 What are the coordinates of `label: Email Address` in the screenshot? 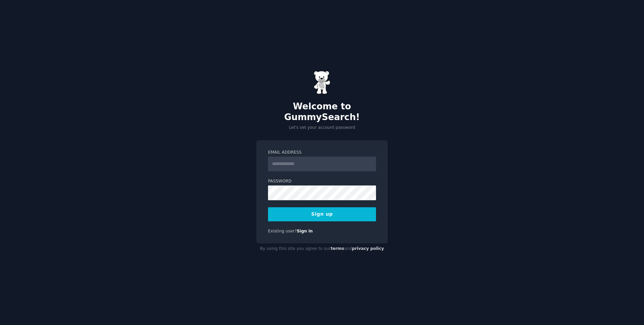 It's located at (322, 153).